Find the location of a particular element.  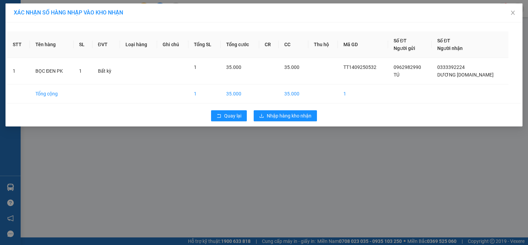

th: CC is located at coordinates (294, 44).